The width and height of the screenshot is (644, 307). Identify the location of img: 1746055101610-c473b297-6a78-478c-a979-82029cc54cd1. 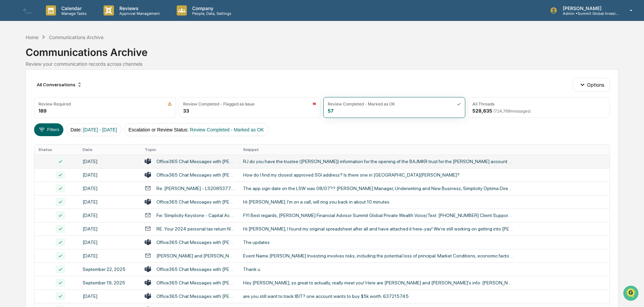
(13, 57).